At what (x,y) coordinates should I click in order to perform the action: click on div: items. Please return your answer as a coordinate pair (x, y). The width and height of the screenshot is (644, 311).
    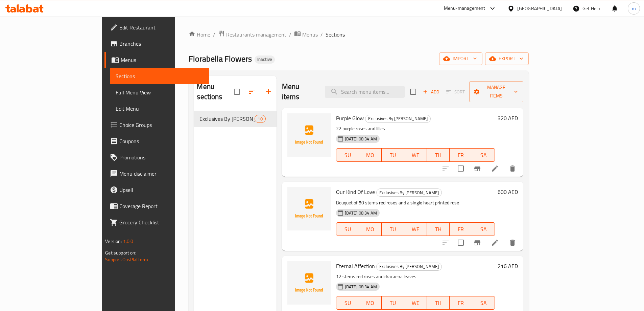
    Looking at the image, I should click on (260, 119).